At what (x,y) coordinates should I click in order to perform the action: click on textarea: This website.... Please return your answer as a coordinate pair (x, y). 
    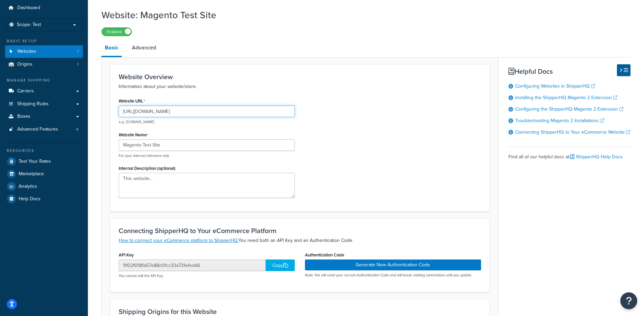
    Looking at the image, I should click on (207, 185).